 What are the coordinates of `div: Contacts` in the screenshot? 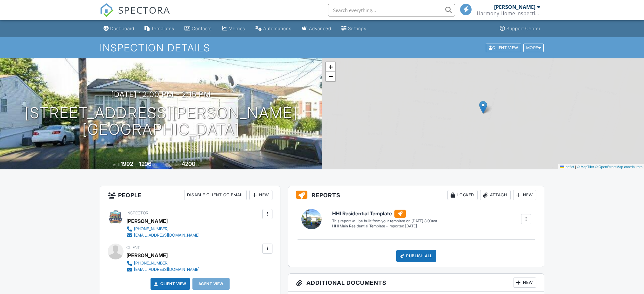 It's located at (202, 28).